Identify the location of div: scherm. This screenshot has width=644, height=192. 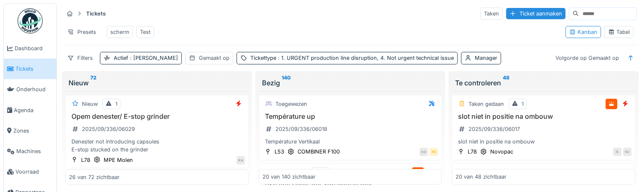
(120, 32).